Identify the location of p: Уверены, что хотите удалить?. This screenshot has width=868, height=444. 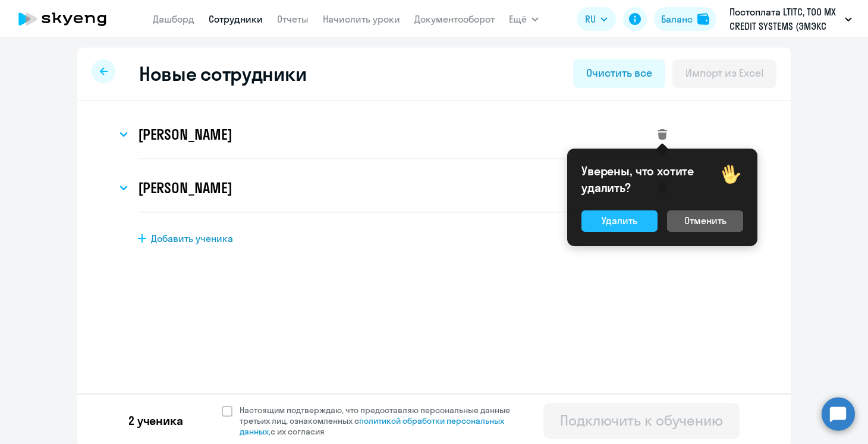
(650, 180).